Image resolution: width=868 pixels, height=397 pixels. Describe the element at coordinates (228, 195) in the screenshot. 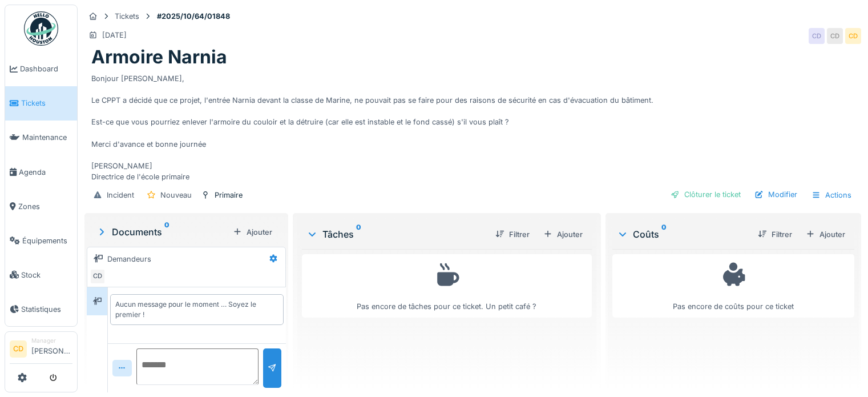

I see `div: Primaire` at that location.